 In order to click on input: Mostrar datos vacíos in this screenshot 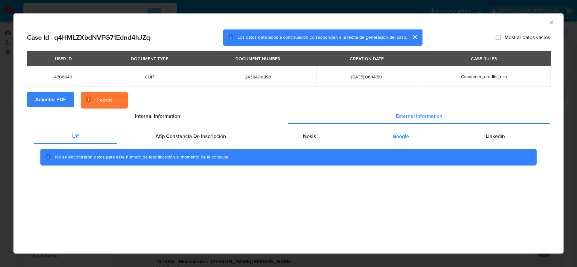, I will do `click(498, 38)`.